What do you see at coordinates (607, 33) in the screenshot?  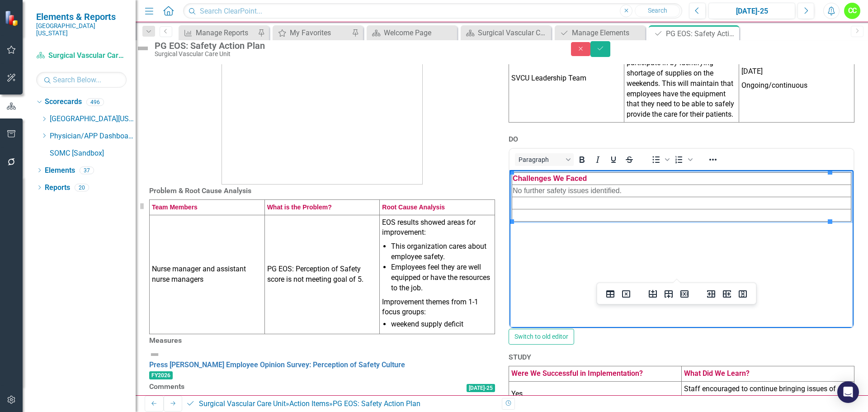 I see `div: Manage Elements` at bounding box center [607, 33].